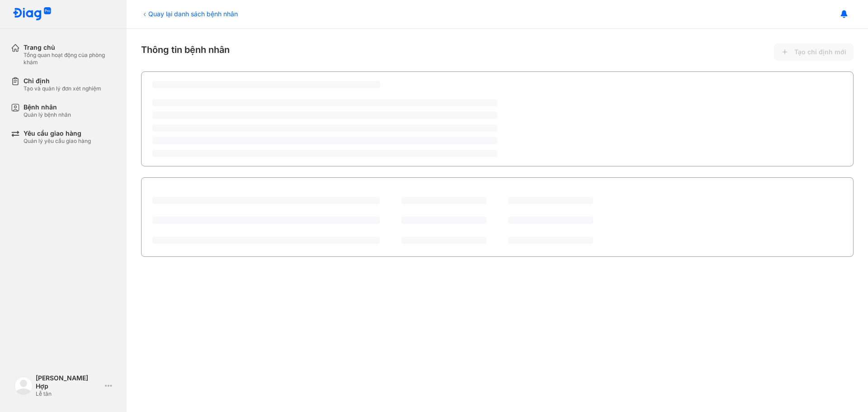 The height and width of the screenshot is (412, 868). I want to click on div: Thông tin bệnh nhân, so click(498, 52).